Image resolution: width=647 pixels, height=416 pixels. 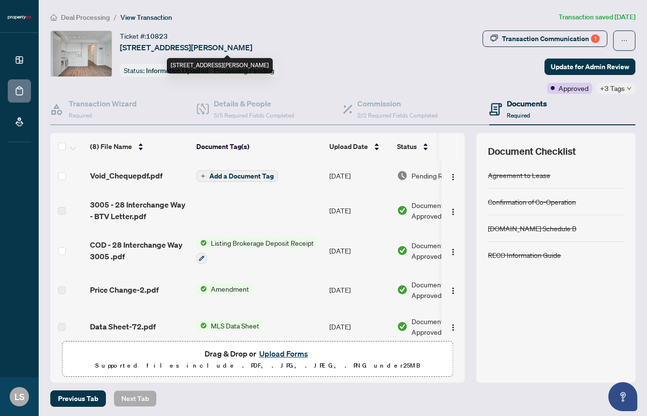 What do you see at coordinates (397, 115) in the screenshot?
I see `span: 2/2 Required Fields Completed` at bounding box center [397, 115].